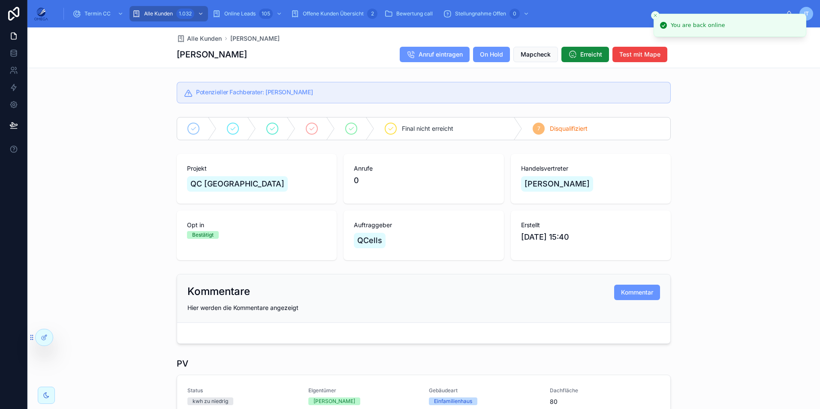 The image size is (820, 409). What do you see at coordinates (414, 14) in the screenshot?
I see `span: Bewertung call` at bounding box center [414, 14].